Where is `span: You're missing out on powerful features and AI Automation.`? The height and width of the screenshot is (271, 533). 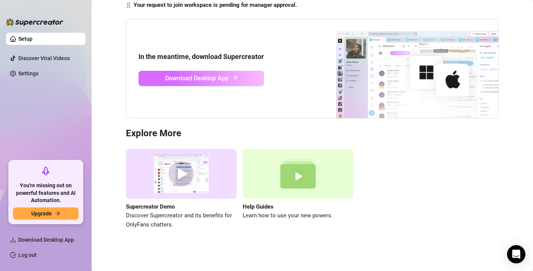
span: You're missing out on powerful features and AI Automation. is located at coordinates (46, 193).